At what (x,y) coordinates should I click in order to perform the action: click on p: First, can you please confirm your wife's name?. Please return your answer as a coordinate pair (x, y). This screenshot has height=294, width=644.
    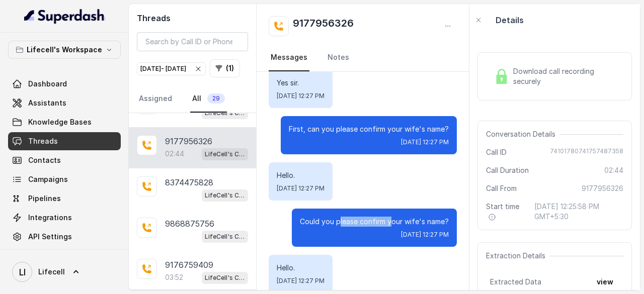
    Looking at the image, I should click on (369, 129).